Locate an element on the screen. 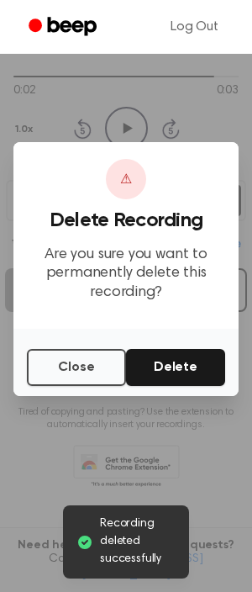 This screenshot has height=592, width=252. button: Close is located at coordinates (77, 368).